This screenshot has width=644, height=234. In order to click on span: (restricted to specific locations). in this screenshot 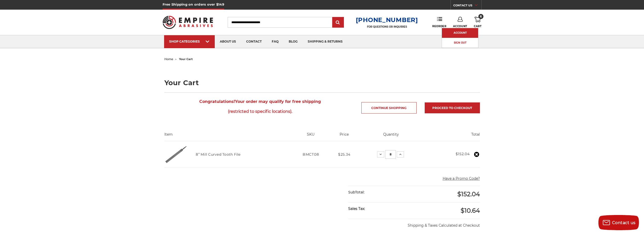, I will do `click(260, 112)`.